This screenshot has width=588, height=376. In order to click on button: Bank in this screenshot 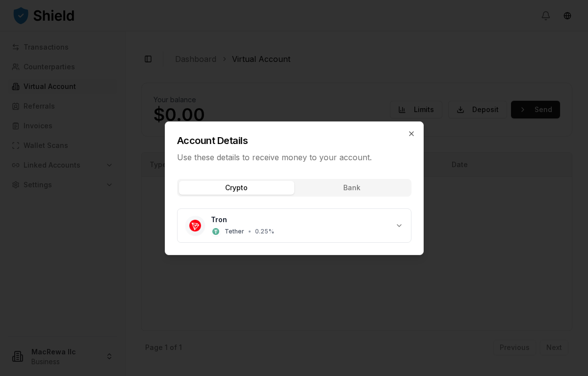, I will do `click(351, 188)`.